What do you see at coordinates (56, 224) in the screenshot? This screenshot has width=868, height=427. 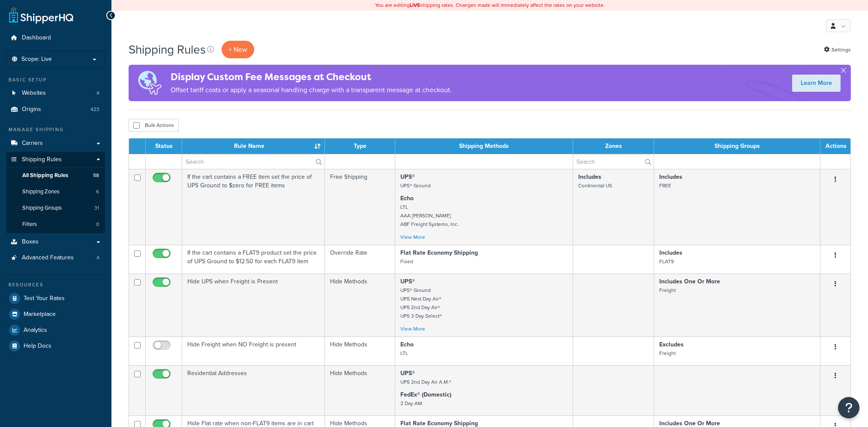 I see `a: Filters 0` at bounding box center [56, 224].